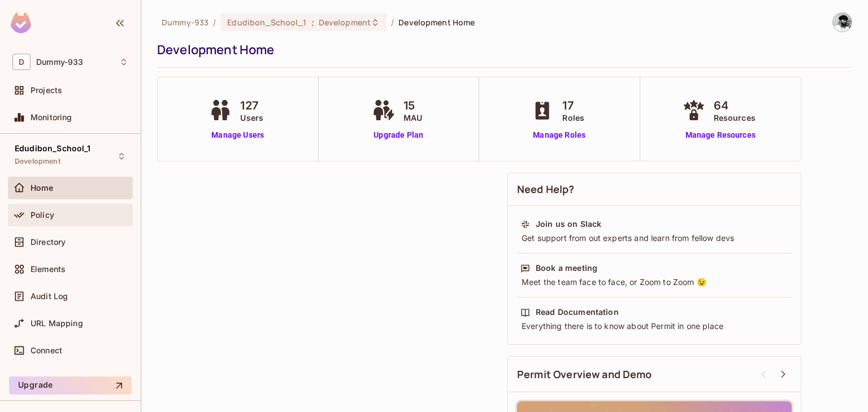  Describe the element at coordinates (568, 224) in the screenshot. I see `div: Join us on Slack` at that location.